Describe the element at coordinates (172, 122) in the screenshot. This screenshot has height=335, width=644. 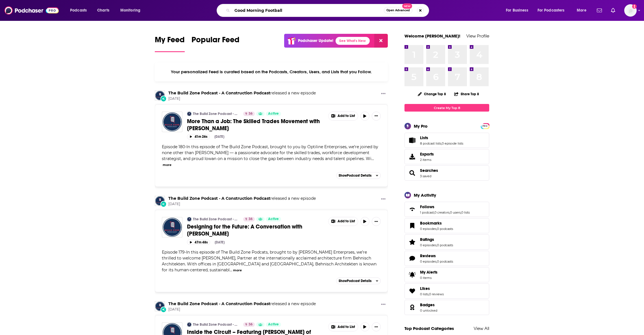
I see `img: More Than a Job: The Skilled Trades Movement with Brandon Patterson` at that location.